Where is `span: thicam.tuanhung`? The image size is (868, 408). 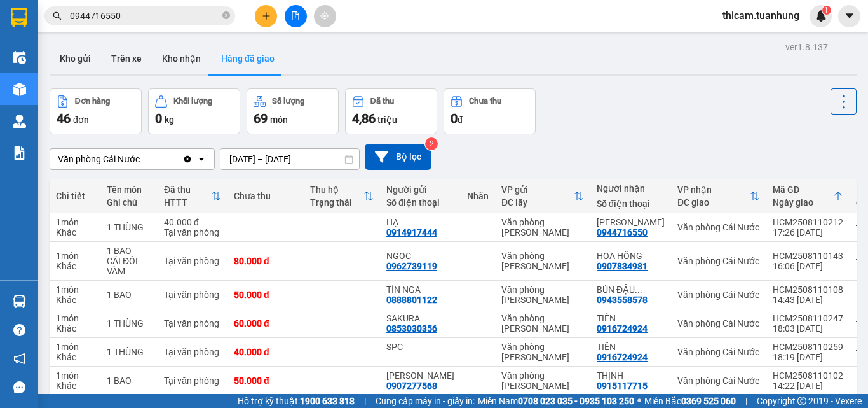
span: thicam.tuanhung is located at coordinates (761, 15).